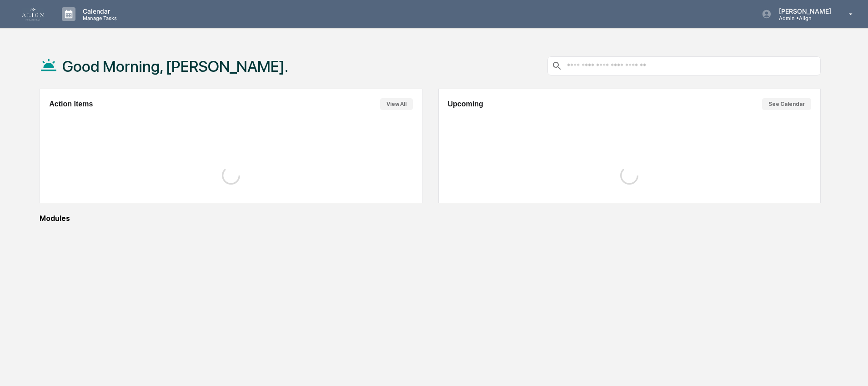 The image size is (868, 386). What do you see at coordinates (98, 18) in the screenshot?
I see `p: Manage Tasks` at bounding box center [98, 18].